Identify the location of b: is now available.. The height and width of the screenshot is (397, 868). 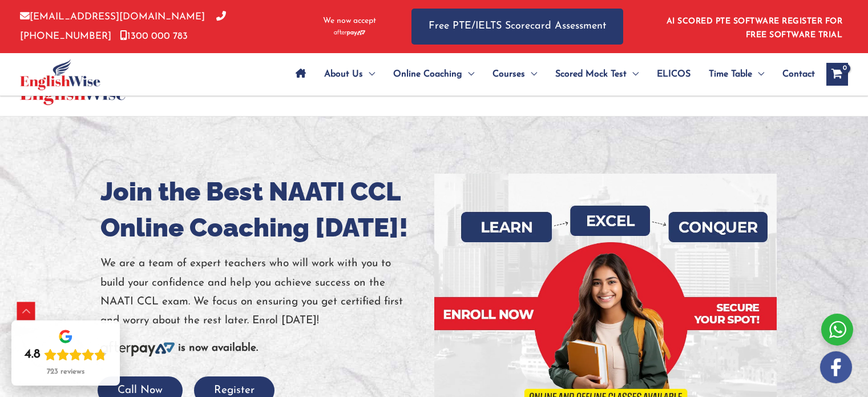
(218, 348).